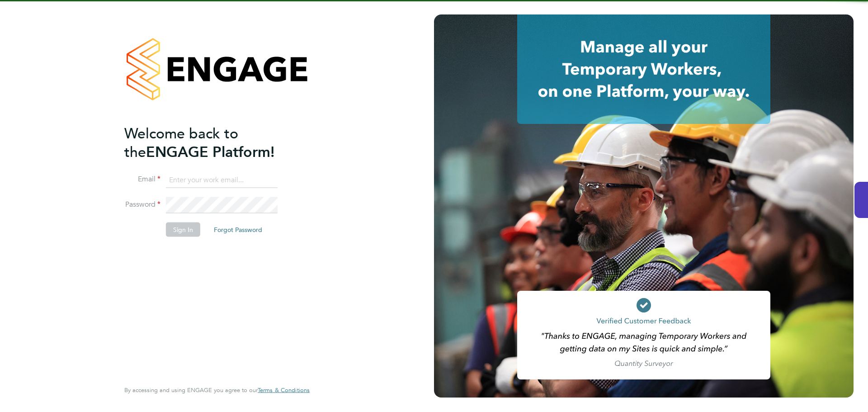 This screenshot has height=412, width=868. Describe the element at coordinates (143, 205) in the screenshot. I see `label: Password` at that location.